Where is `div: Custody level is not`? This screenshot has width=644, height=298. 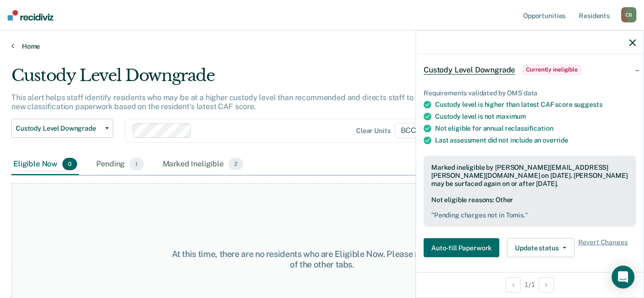
div: Custody level is not is located at coordinates (536, 117).